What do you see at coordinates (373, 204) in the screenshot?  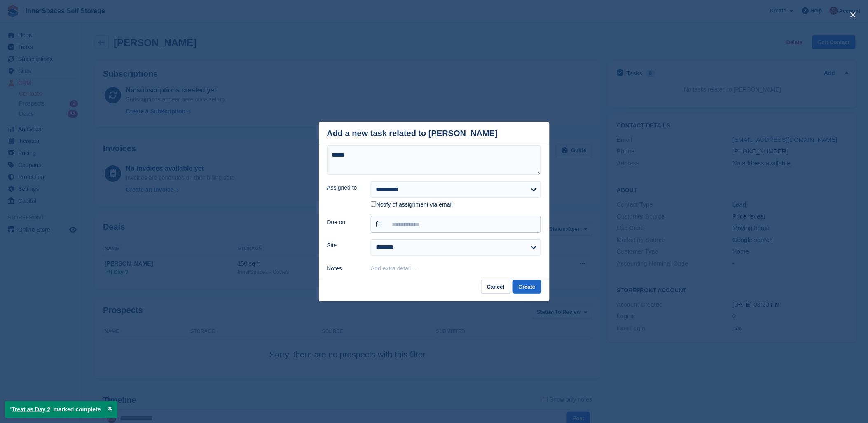 I see `input: Notify of assignment via email` at bounding box center [373, 204].